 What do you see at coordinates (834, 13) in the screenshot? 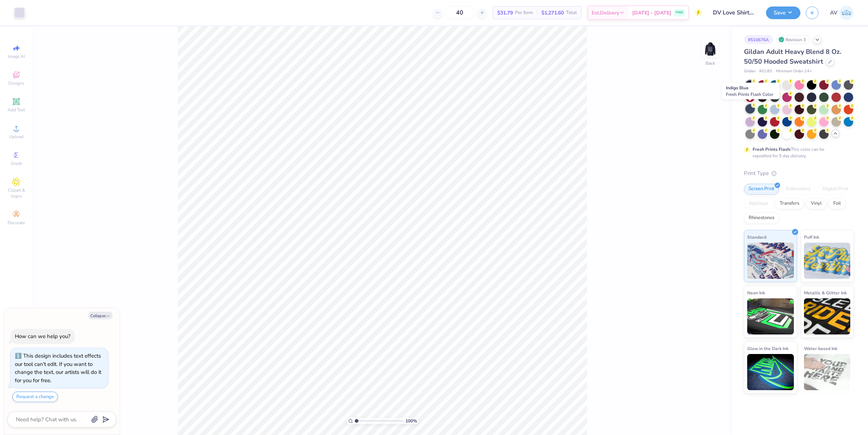
I see `span: AV` at bounding box center [834, 13].